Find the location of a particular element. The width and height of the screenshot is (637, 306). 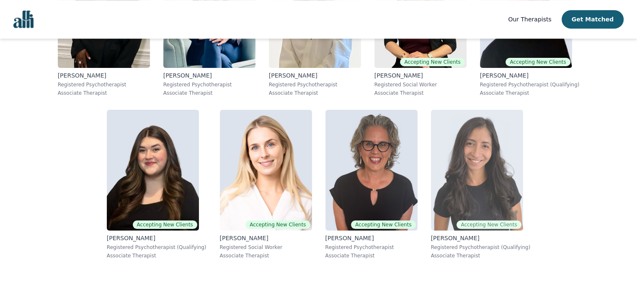

img: Natalia_Sarmiento is located at coordinates (477, 170).